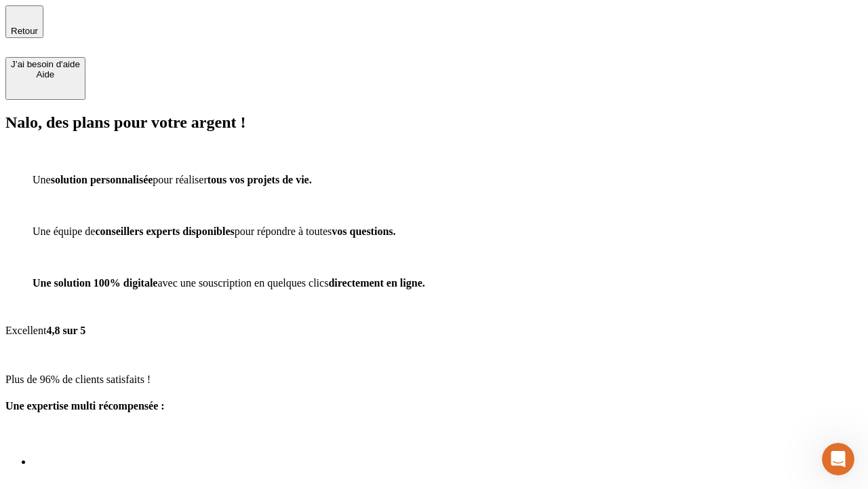 This screenshot has width=868, height=489. I want to click on span: directement en ligne., so click(377, 283).